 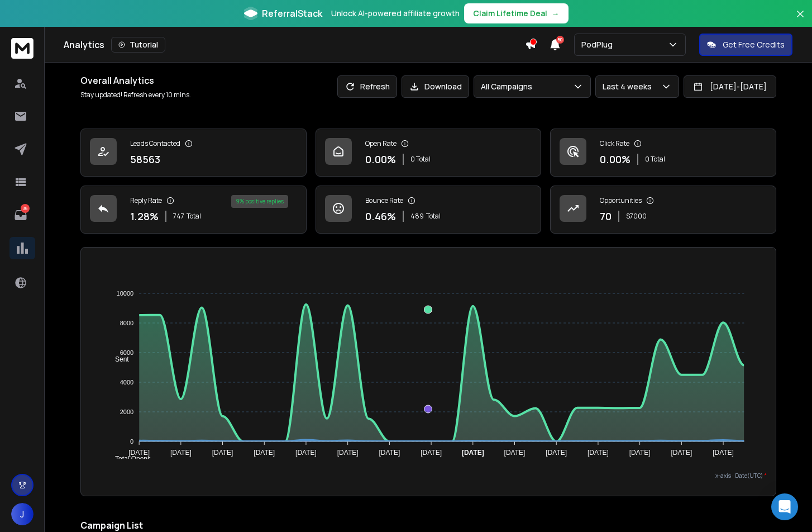 What do you see at coordinates (293, 13) in the screenshot?
I see `span: ReferralStack` at bounding box center [293, 13].